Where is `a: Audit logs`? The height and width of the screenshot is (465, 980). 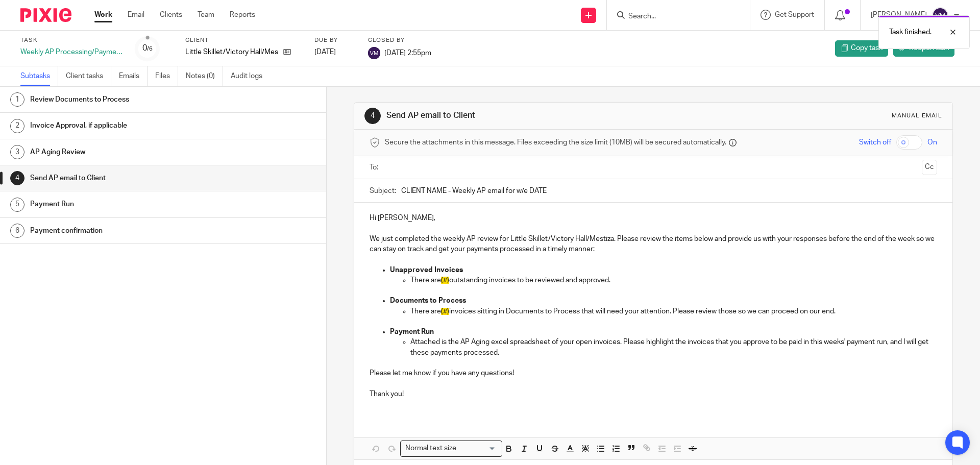
a: Audit logs is located at coordinates (250, 76).